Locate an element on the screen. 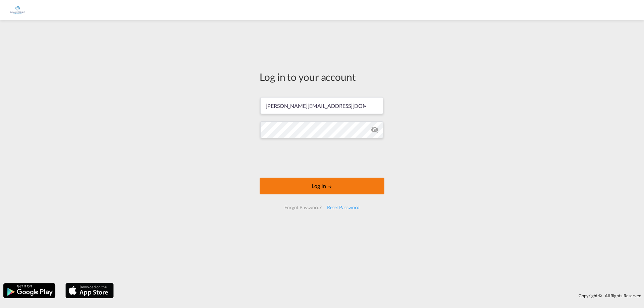 This screenshot has width=644, height=308. div: Reset Password is located at coordinates (343, 208).